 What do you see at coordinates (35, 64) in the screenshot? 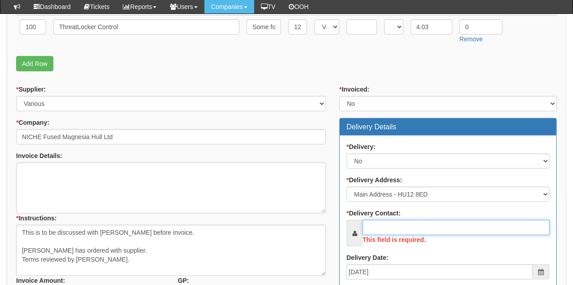
I see `a: Add Row` at bounding box center [35, 64].